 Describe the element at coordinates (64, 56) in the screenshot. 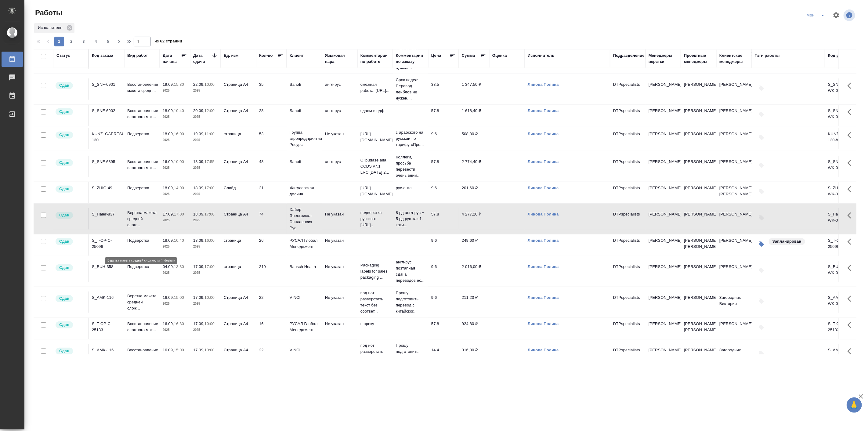

I see `div: Статус` at that location.